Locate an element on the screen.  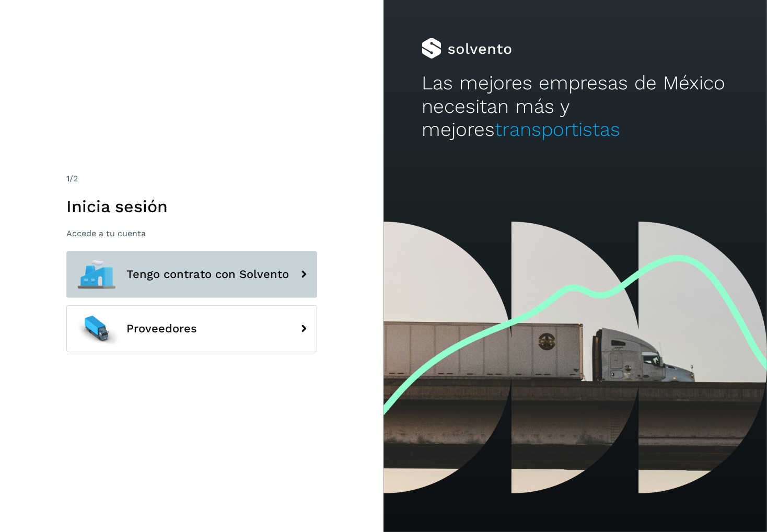
h1: Inicia sesión is located at coordinates (192, 207).